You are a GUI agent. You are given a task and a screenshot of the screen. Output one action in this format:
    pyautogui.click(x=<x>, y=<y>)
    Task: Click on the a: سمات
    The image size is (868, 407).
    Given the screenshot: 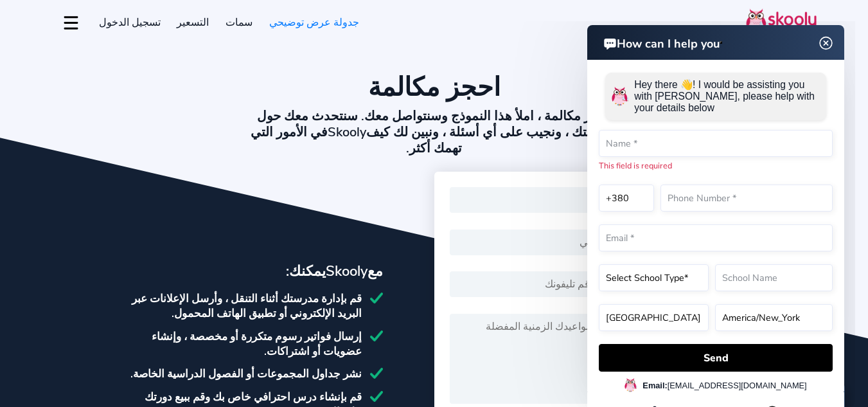 What is the action you would take?
    pyautogui.click(x=239, y=23)
    